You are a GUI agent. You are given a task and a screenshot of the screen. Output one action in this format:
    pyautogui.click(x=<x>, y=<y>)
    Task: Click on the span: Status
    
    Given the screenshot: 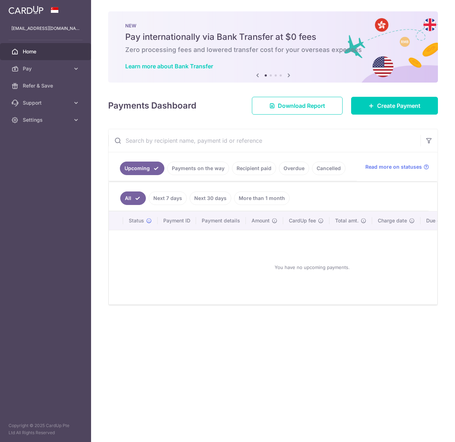 What is the action you would take?
    pyautogui.click(x=136, y=221)
    